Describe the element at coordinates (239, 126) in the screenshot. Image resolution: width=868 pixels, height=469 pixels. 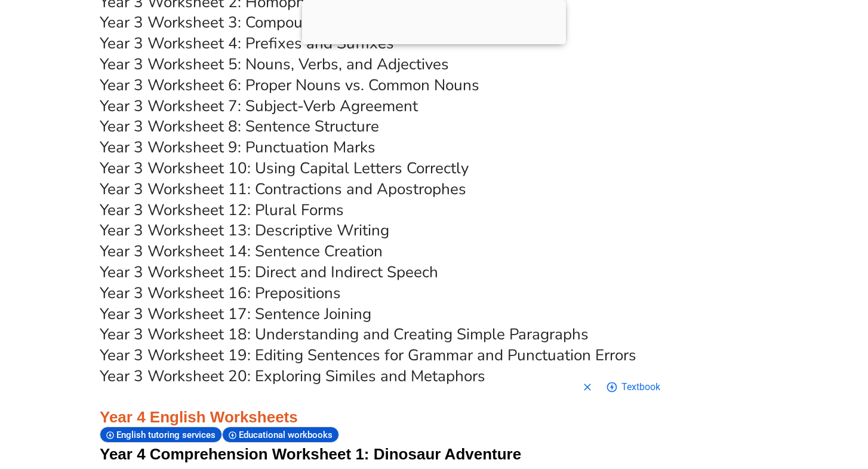
I see `a: Year 3 Worksheet 8: Sentence Structure` at that location.